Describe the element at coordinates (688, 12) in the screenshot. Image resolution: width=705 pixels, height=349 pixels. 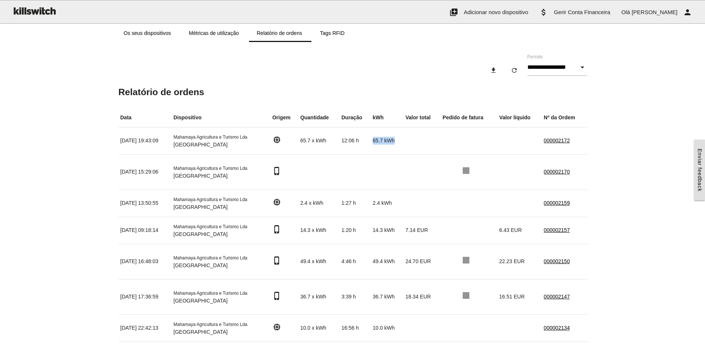
I see `i: person` at that location.